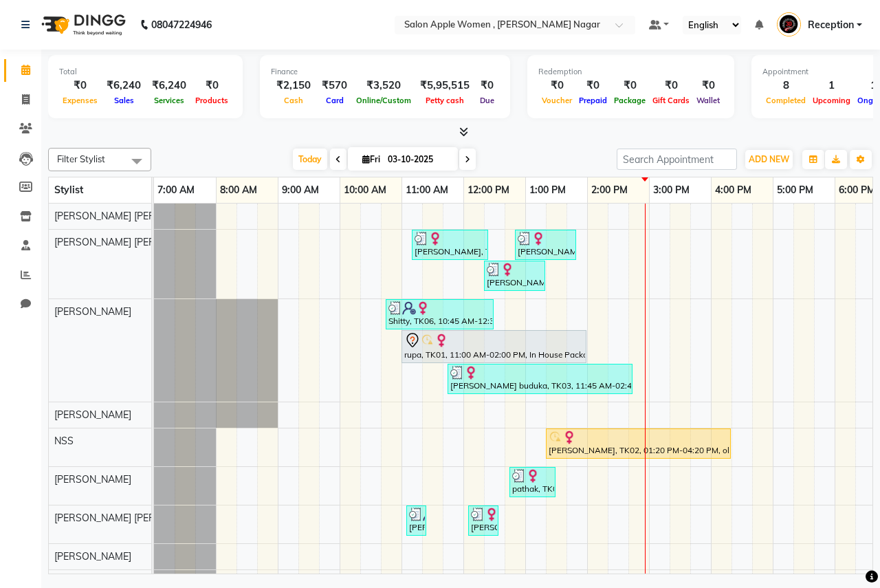 The image size is (880, 588). What do you see at coordinates (427, 190) in the screenshot?
I see `a: 11:00 AM` at bounding box center [427, 190].